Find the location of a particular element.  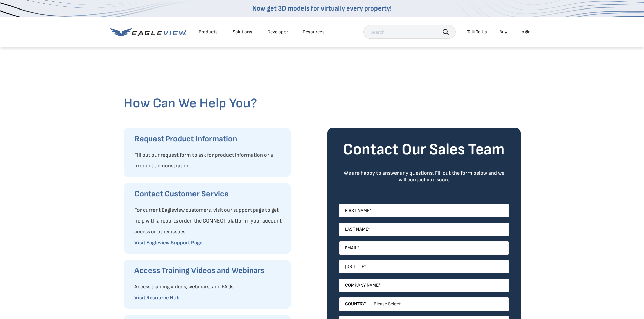

div: Solutions is located at coordinates (243, 32).